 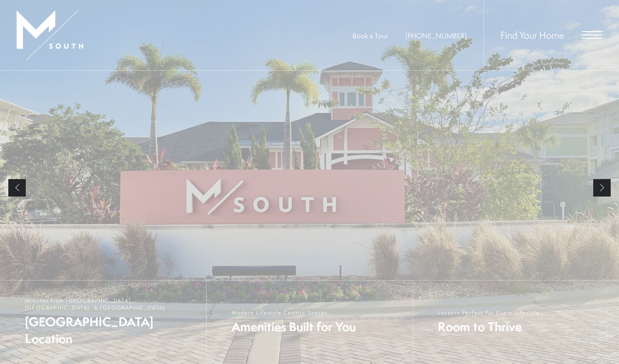 I want to click on a: Find Your Home, so click(x=532, y=35).